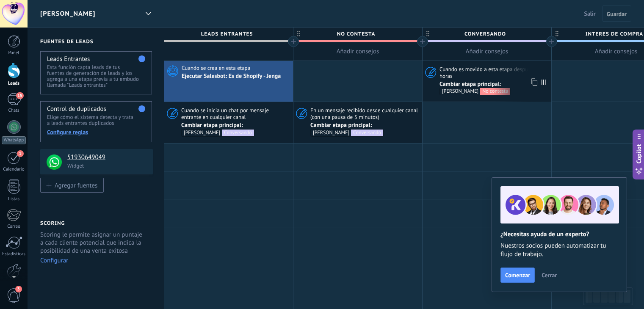  Describe the element at coordinates (639, 154) in the screenshot. I see `span: Copilot` at that location.